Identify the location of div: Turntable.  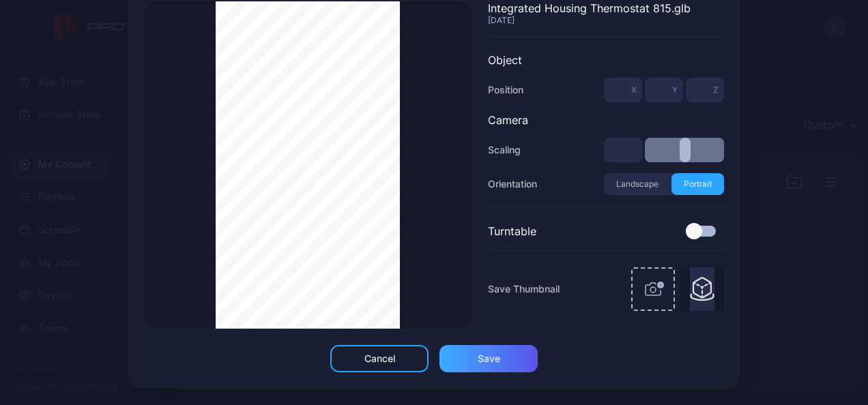
(512, 231).